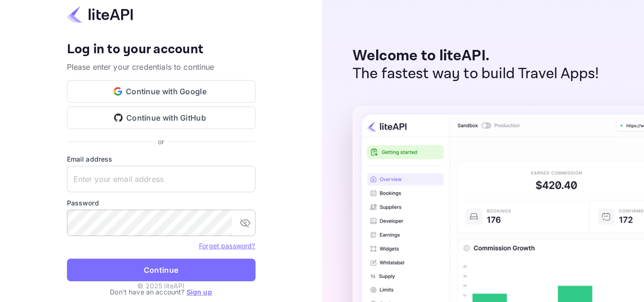 This screenshot has height=302, width=644. I want to click on img: liteapi, so click(100, 14).